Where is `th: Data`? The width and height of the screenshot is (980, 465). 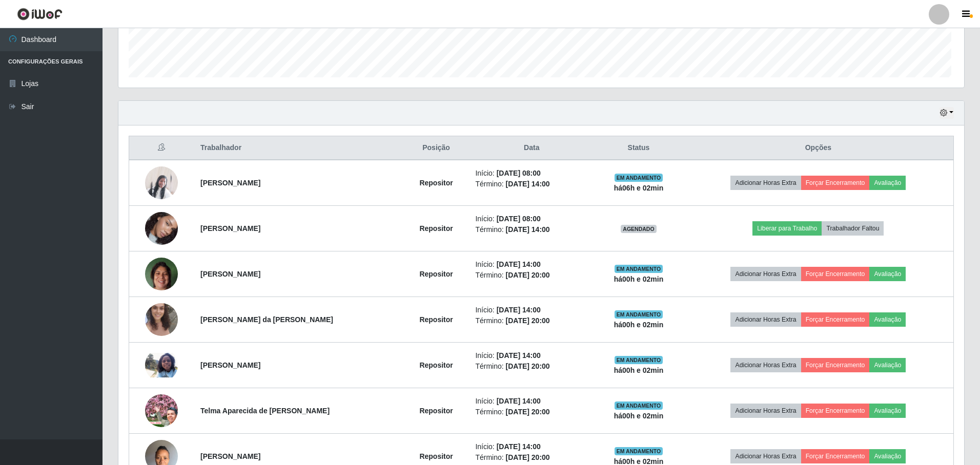 th: Data is located at coordinates (532, 148).